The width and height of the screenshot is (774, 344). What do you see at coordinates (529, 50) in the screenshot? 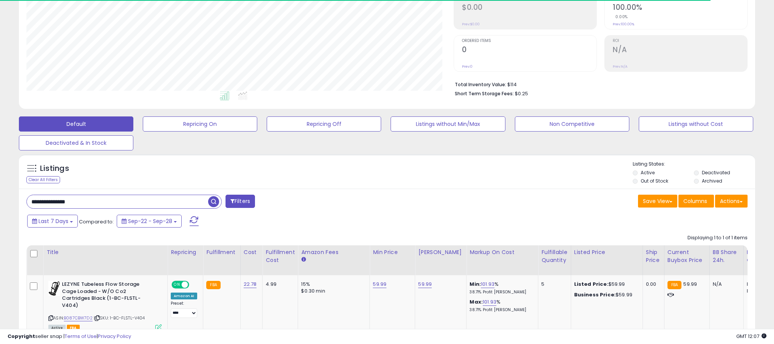
I see `h2: 0` at bounding box center [529, 50].